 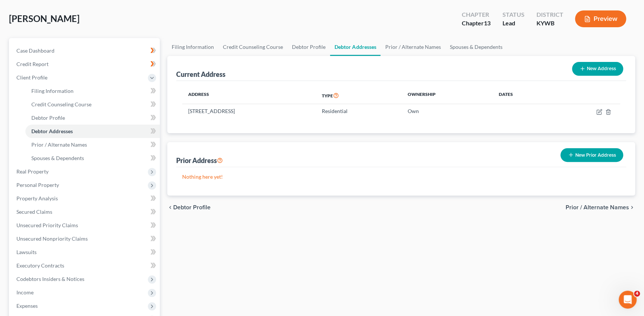 I want to click on td: Own, so click(x=447, y=111).